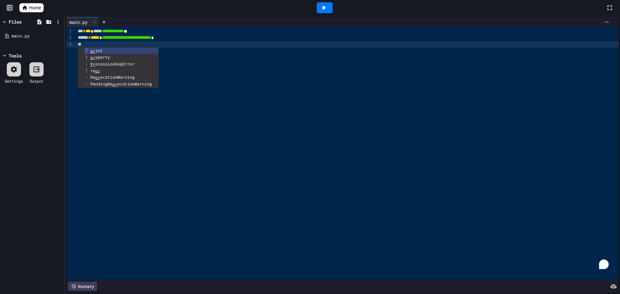 The image size is (620, 294). Describe the element at coordinates (100, 57) in the screenshot. I see `span: operty` at that location.